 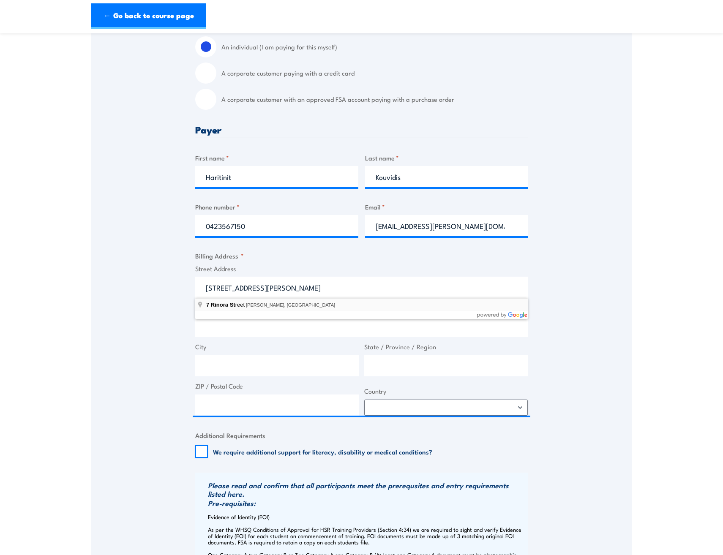 What do you see at coordinates (277, 386) in the screenshot?
I see `label: ZIP / Postal Code` at bounding box center [277, 386].